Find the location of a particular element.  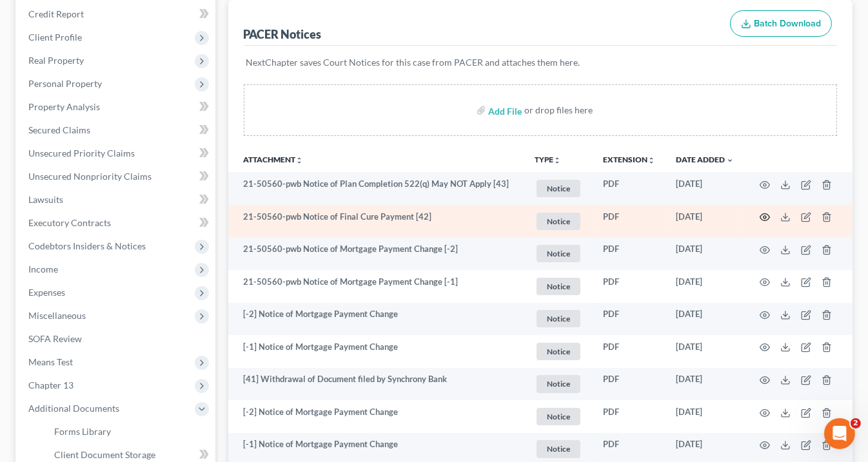

a: Attachmentunfold_more is located at coordinates (273, 159).